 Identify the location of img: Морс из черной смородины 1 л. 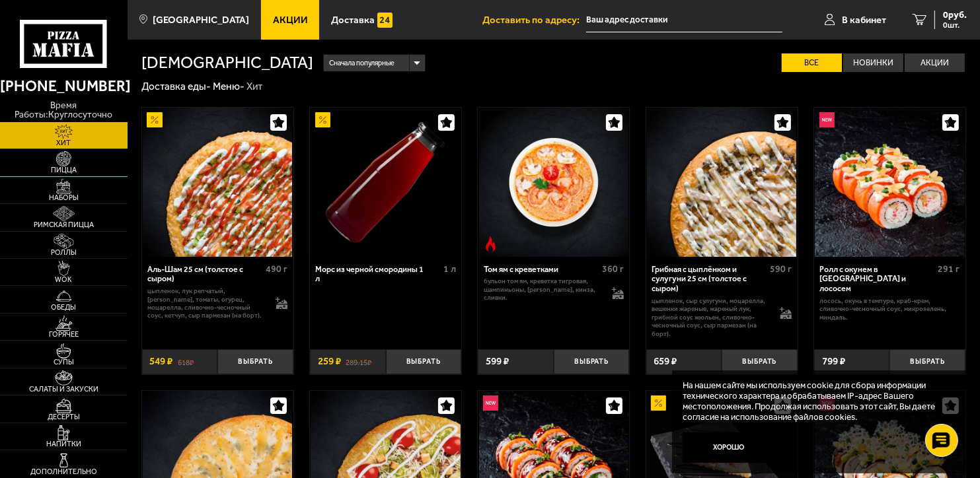
(385, 182).